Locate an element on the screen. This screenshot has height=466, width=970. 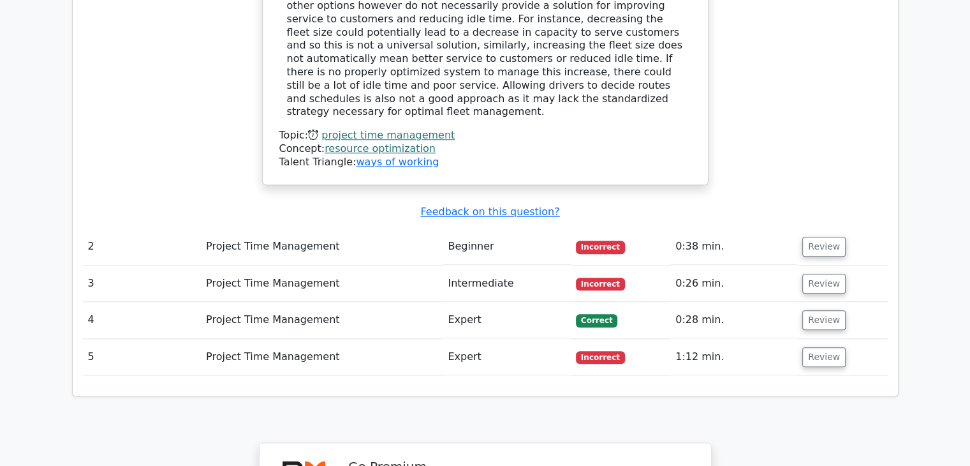
td: 4 is located at coordinates (142, 320).